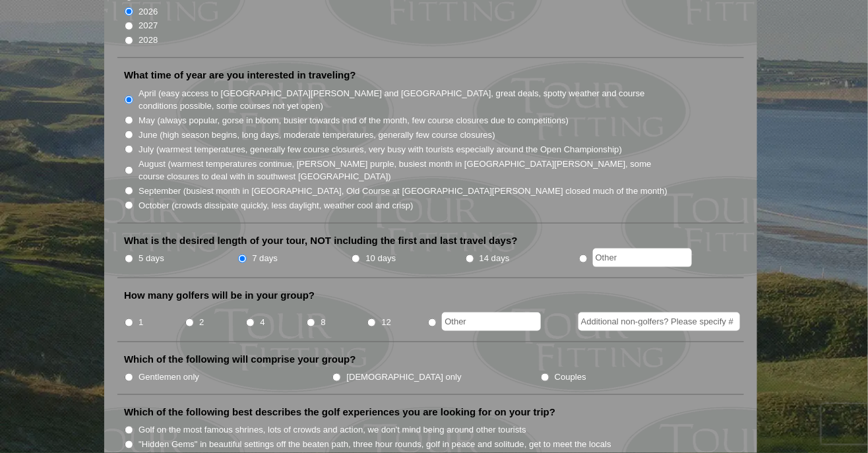 This screenshot has height=453, width=868. What do you see at coordinates (332, 431) in the screenshot?
I see `label: Golf on the most famous shrines, lots of crowds and action, we don't mind being around other tour...` at bounding box center [332, 431].